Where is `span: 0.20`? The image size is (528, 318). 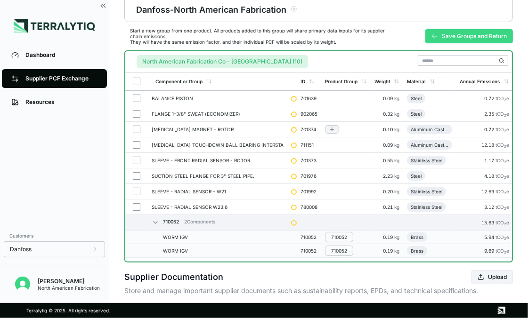
span: 0.20 is located at coordinates (389, 192).